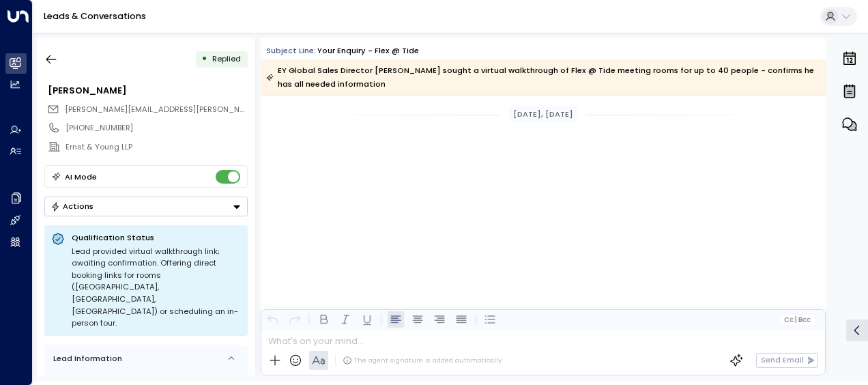 The height and width of the screenshot is (385, 868). What do you see at coordinates (226, 58) in the screenshot?
I see `span: Replied` at bounding box center [226, 58].